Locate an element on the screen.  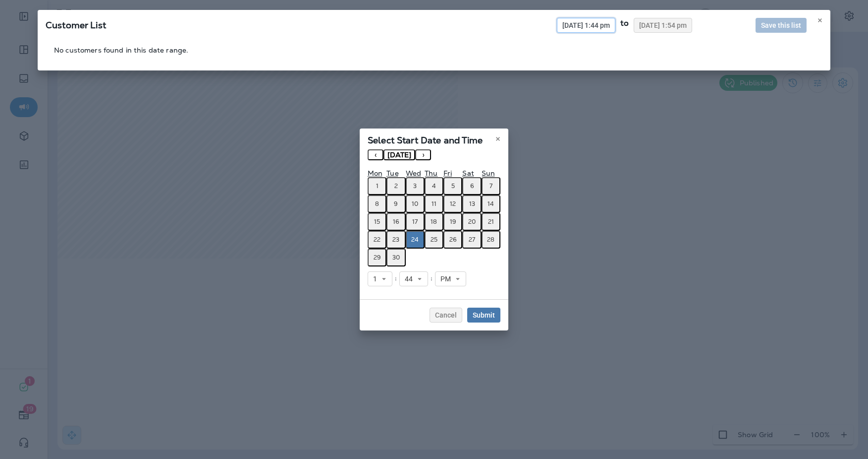
button: 44 is located at coordinates (414, 279).